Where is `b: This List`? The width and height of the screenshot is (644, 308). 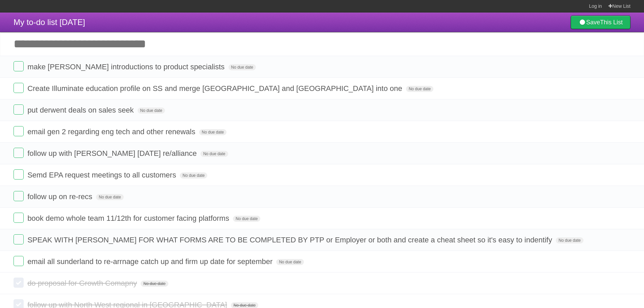
b: This List is located at coordinates (611, 22).